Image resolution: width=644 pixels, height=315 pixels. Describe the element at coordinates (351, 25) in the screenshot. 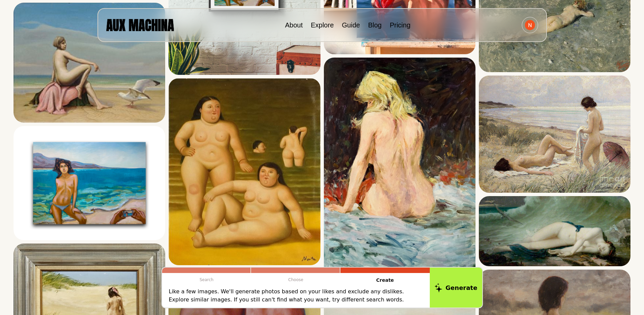

I see `a: Guide` at that location.